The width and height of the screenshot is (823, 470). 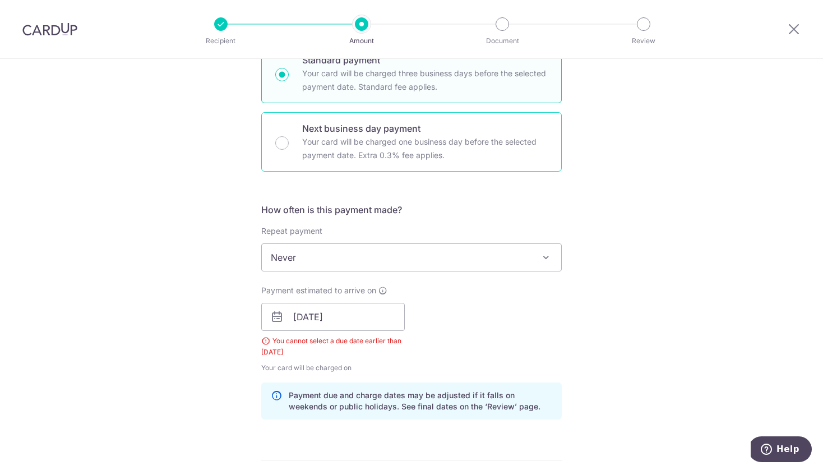 I want to click on span: Help, so click(x=37, y=13).